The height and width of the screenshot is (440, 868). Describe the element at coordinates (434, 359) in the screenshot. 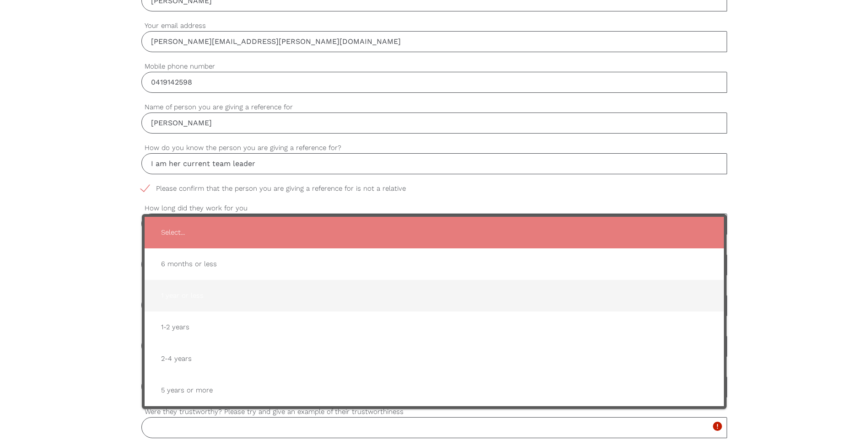

I see `span: 2-4 years` at that location.